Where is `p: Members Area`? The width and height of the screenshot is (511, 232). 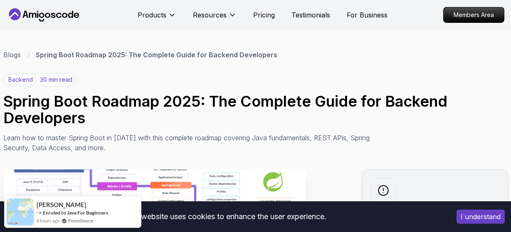 p: Members Area is located at coordinates (474, 15).